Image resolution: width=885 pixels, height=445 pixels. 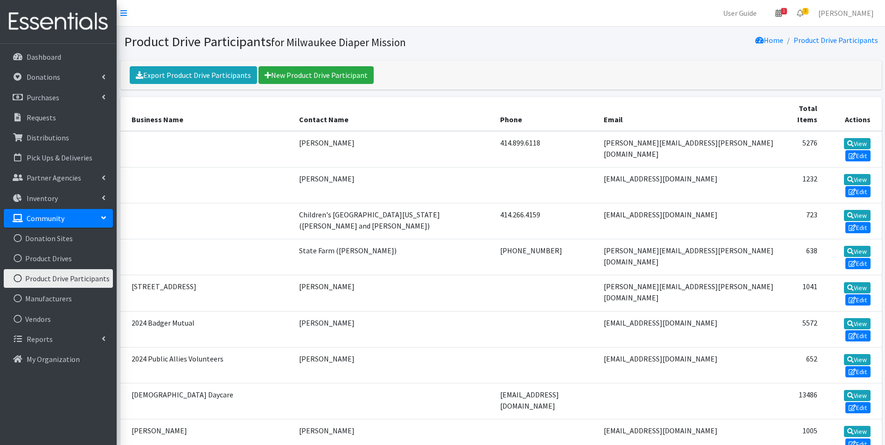 What do you see at coordinates (58, 97) in the screenshot?
I see `a: Purchases` at bounding box center [58, 97].